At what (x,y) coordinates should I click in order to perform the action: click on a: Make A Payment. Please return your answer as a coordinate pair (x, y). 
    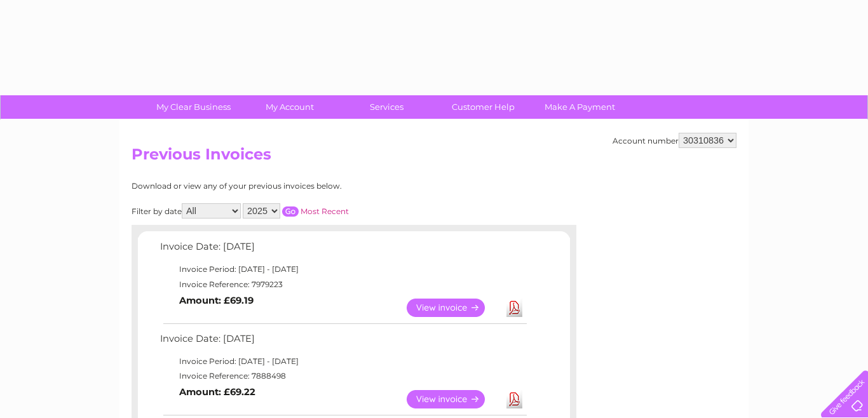
    Looking at the image, I should click on (580, 107).